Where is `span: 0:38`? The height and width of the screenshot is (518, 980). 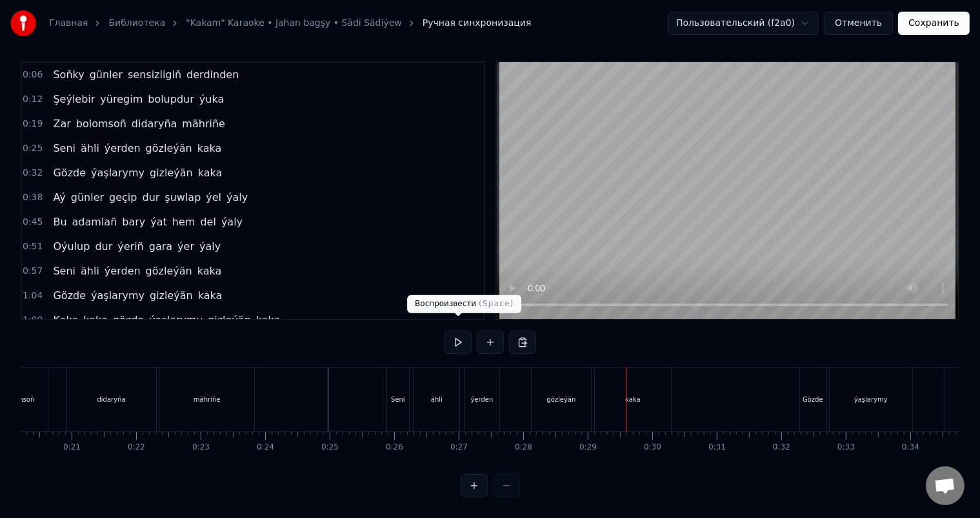
span: 0:38 is located at coordinates (32, 198).